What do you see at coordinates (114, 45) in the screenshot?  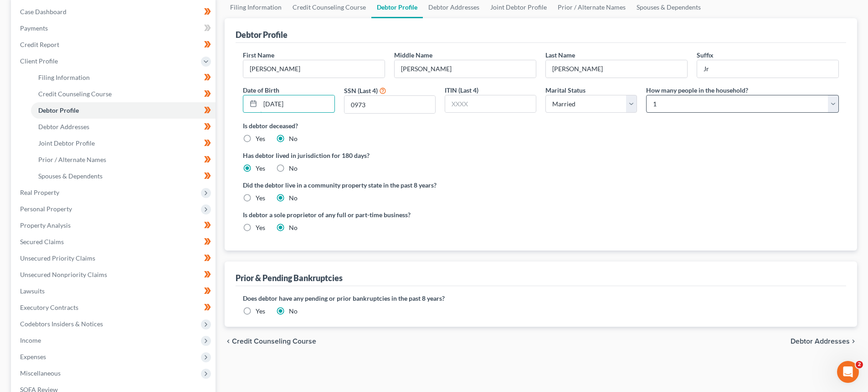 I see `a: Credit Report` at bounding box center [114, 45].